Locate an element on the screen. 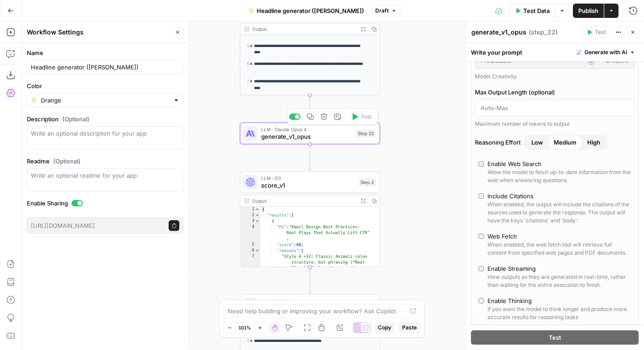 The height and width of the screenshot is (350, 644). div: Step 22 is located at coordinates (366, 133).